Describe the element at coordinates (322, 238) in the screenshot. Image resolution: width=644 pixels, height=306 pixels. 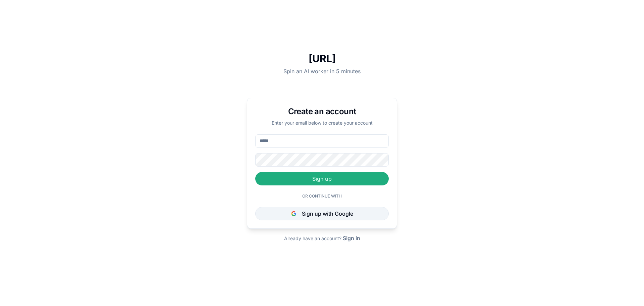
I see `div: Already have an account?` at that location.